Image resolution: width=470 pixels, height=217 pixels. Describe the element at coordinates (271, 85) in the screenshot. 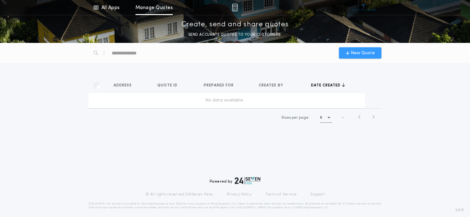

I see `span: Created by` at that location.